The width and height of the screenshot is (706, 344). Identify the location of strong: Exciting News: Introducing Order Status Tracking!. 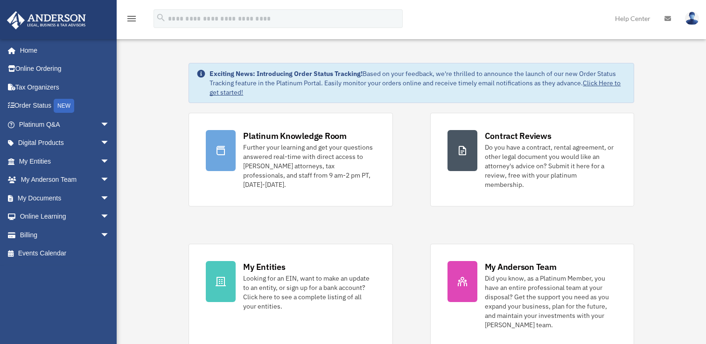
(286, 74).